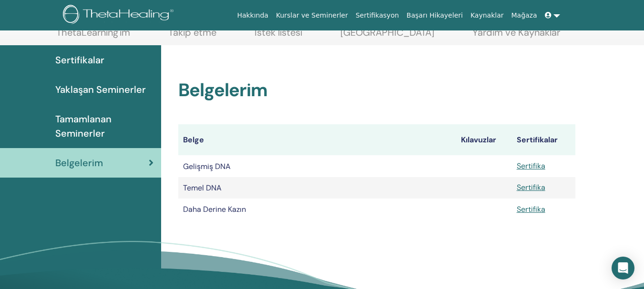  What do you see at coordinates (516, 36) in the screenshot?
I see `a: Yardım ve Kaynaklar` at bounding box center [516, 36].